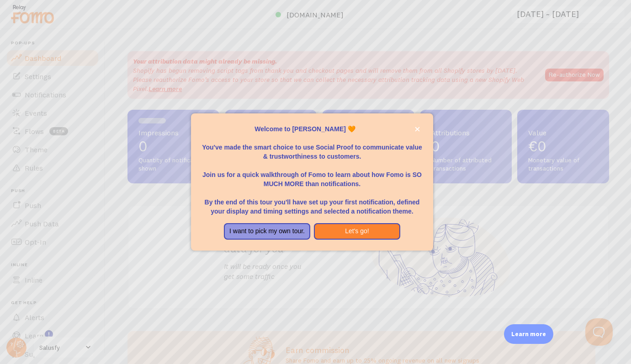 The image size is (631, 364). What do you see at coordinates (312, 182) in the screenshot?
I see `div: Welcome to Fomo, Valeria Santelena 🧡You&amp;#39;ve made the smart choice to use Social Proof to c...` at bounding box center [312, 182].